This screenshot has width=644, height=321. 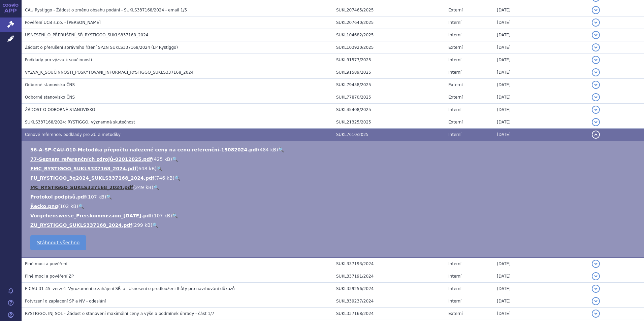 What do you see at coordinates (106, 10) in the screenshot?
I see `span: CAU Rystiggo - Žádost o změnu obsahu podání - SUKLS337168/2024 - email 1/5` at bounding box center [106, 10].